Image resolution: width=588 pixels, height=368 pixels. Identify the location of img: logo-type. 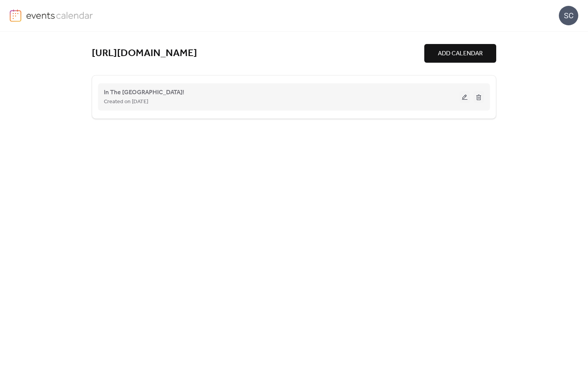
(60, 15).